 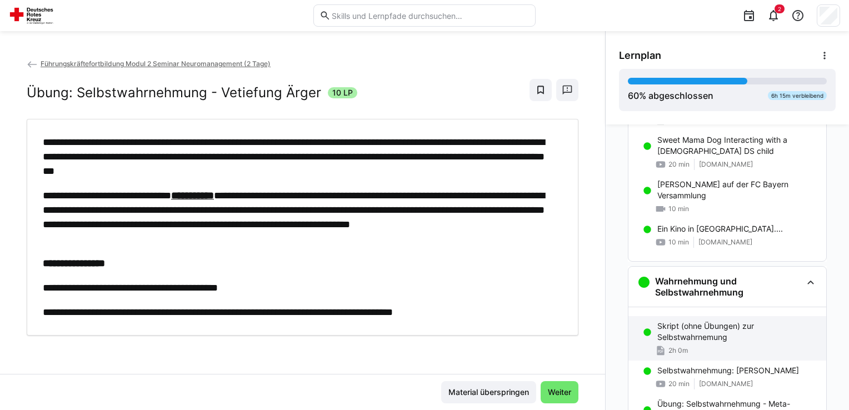 What do you see at coordinates (156, 63) in the screenshot?
I see `span: Führungskräftefortbildung Modul 2 Seminar Neuromanagement (2 Tage)` at bounding box center [156, 63].